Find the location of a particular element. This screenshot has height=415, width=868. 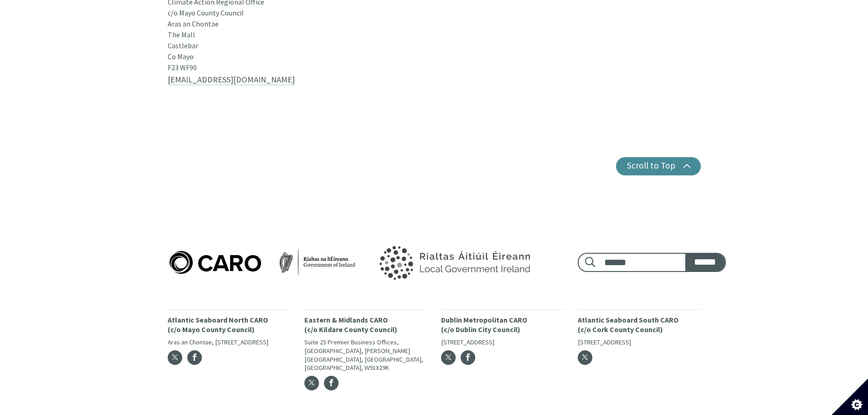

img: Caro logo is located at coordinates (263, 263).